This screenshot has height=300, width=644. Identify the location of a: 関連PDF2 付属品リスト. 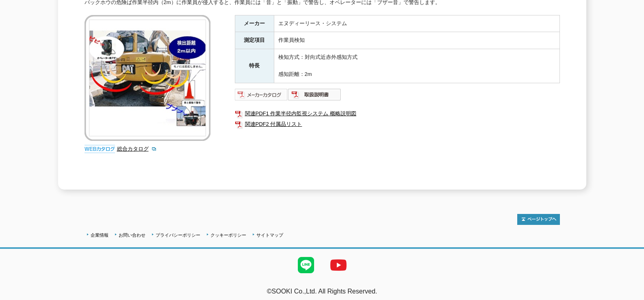
(398, 124).